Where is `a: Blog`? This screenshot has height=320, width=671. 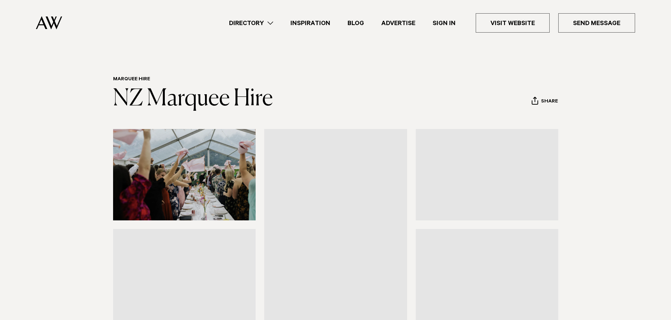
a: Blog is located at coordinates (356, 23).